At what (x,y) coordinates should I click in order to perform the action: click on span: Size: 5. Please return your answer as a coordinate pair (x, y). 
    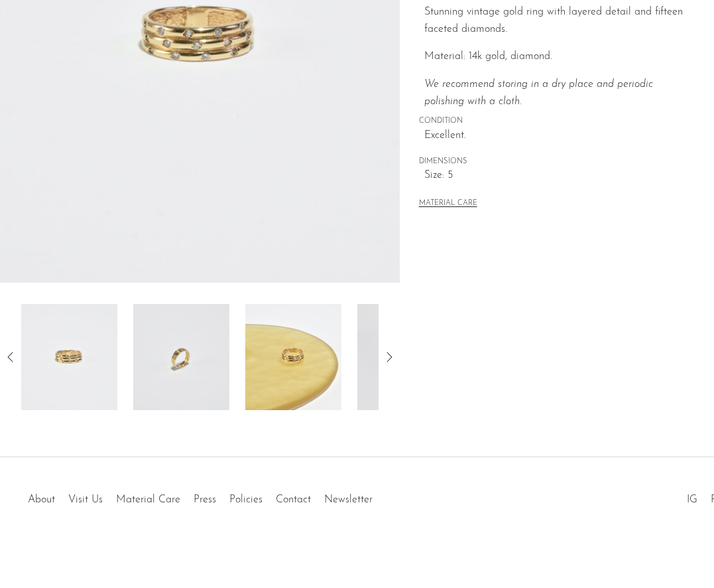
    Looking at the image, I should click on (558, 176).